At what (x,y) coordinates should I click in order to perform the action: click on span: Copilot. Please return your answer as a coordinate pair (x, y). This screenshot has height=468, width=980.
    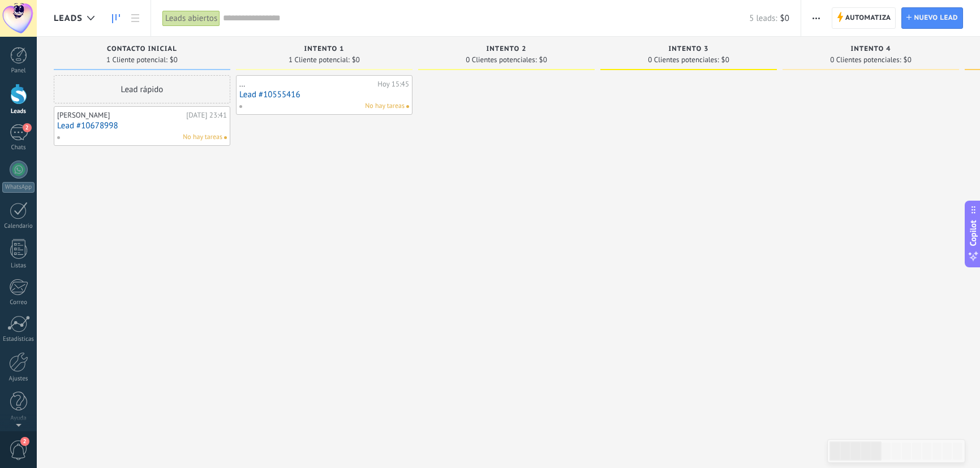
    Looking at the image, I should click on (973, 233).